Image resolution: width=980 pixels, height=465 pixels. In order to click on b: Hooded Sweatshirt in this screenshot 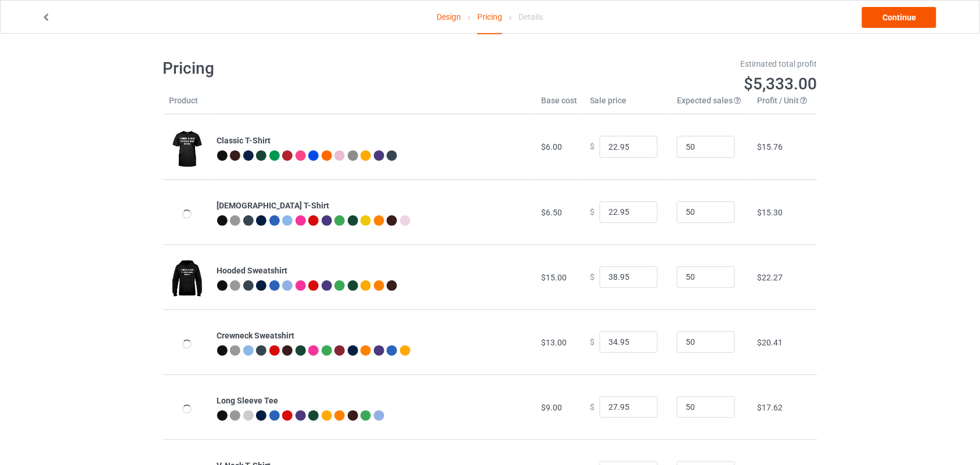, I will do `click(252, 271)`.